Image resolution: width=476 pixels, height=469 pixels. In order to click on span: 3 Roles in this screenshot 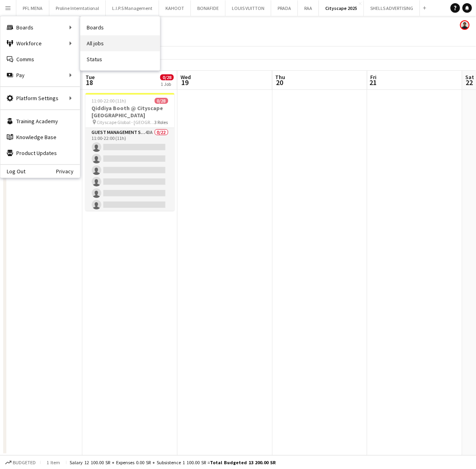, I will do `click(161, 122)`.